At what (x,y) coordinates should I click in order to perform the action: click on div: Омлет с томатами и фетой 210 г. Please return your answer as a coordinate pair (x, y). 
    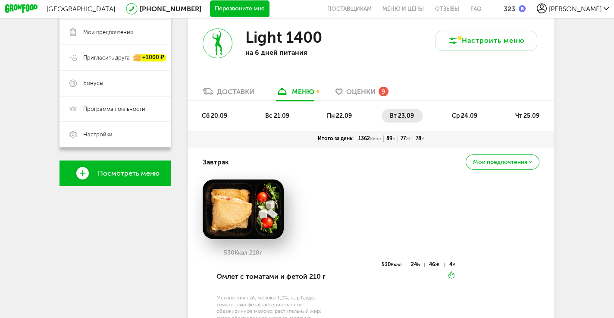
    Looking at the image, I should click on (275, 276).